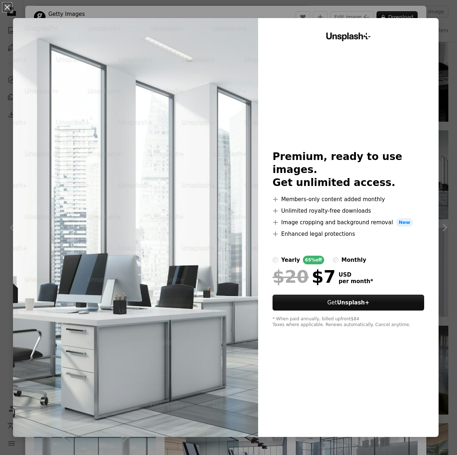 The height and width of the screenshot is (455, 457). What do you see at coordinates (348, 222) in the screenshot?
I see `li: Image cropping and background removal` at bounding box center [348, 222].